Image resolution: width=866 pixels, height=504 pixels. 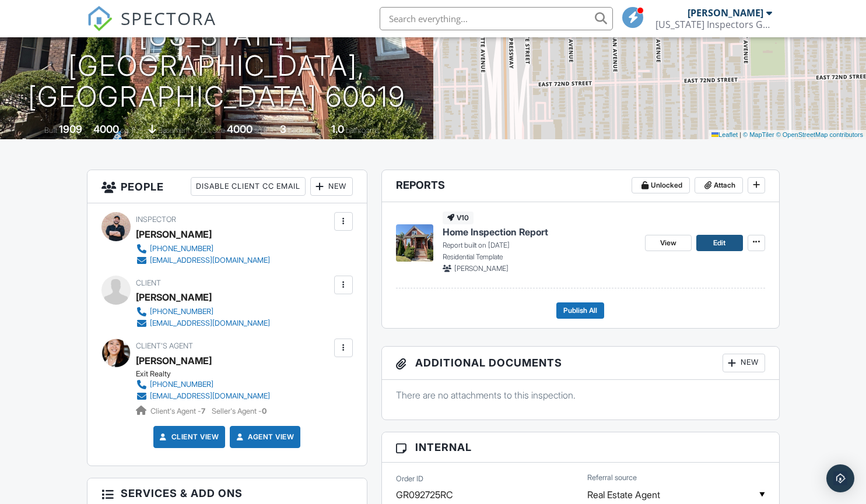 What do you see at coordinates (820, 134) in the screenshot?
I see `a: © OpenStreetMap contributors` at bounding box center [820, 134].